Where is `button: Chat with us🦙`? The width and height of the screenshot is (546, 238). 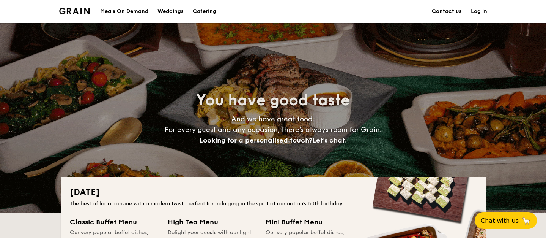
button: Chat with us🦙 is located at coordinates (506, 220).